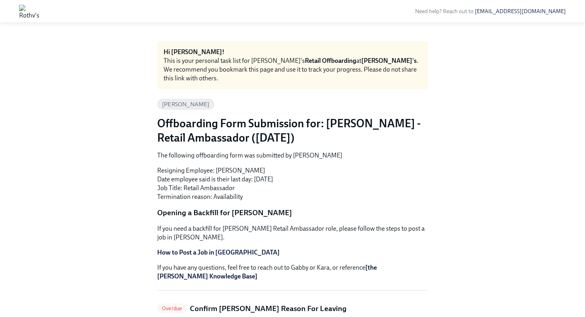  I want to click on span: Need help? Reach out to, so click(490, 11).